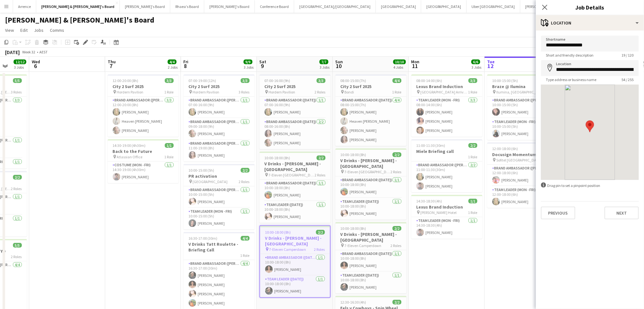 The height and width of the screenshot is (309, 644). What do you see at coordinates (275, 7) in the screenshot?
I see `button: Conference Board` at bounding box center [275, 7].